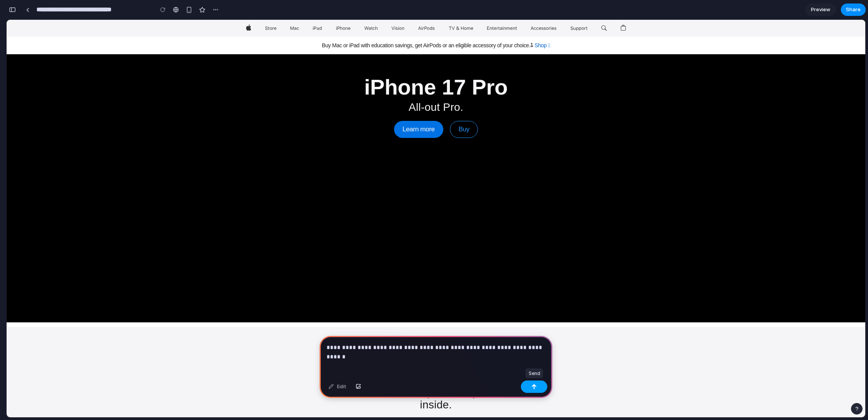  What do you see at coordinates (821, 10) in the screenshot?
I see `a: Preview` at bounding box center [821, 10].